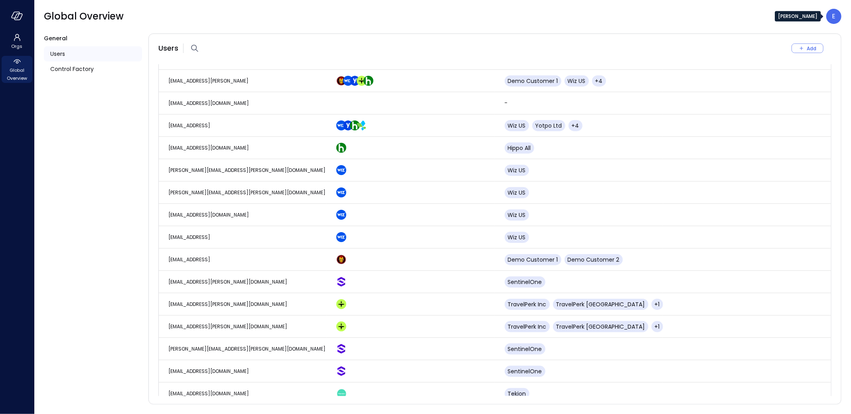 The width and height of the screenshot is (851, 414). I want to click on span: Control Factory, so click(72, 69).